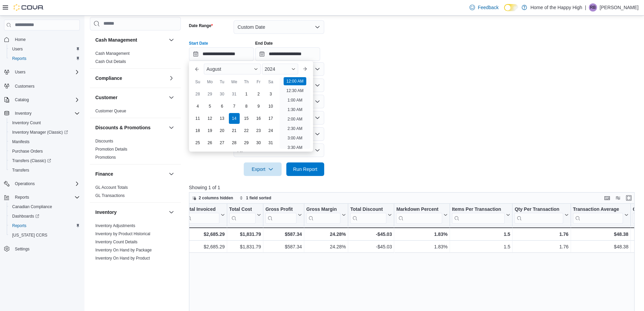 The width and height of the screenshot is (644, 311). What do you see at coordinates (318, 85) in the screenshot?
I see `button: Open list of options` at bounding box center [318, 85].